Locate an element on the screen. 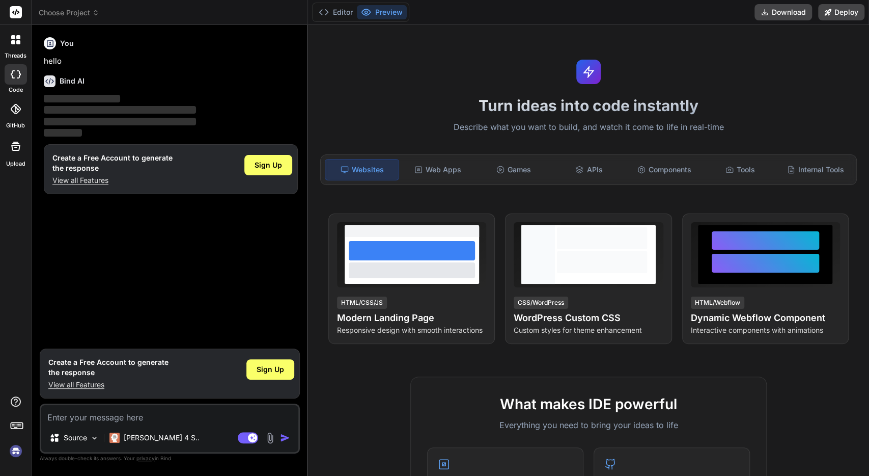  img: Claude 4 Sonnet is located at coordinates (115, 437).